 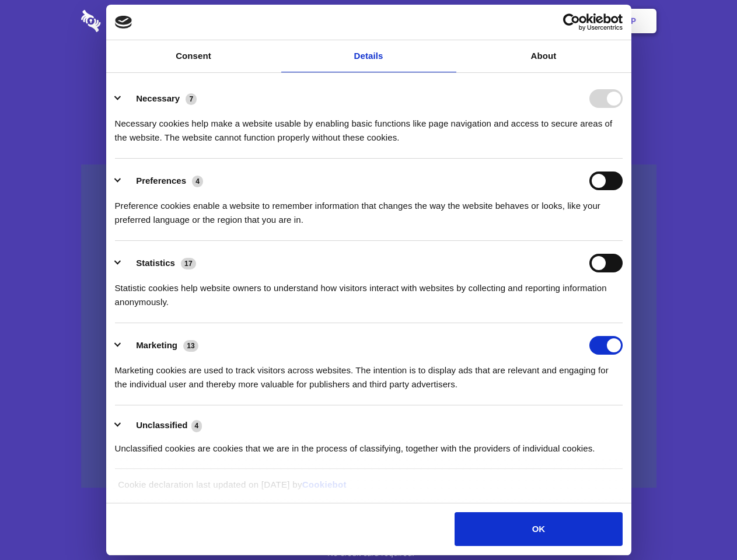 I want to click on a: Pricing, so click(x=368, y=21).